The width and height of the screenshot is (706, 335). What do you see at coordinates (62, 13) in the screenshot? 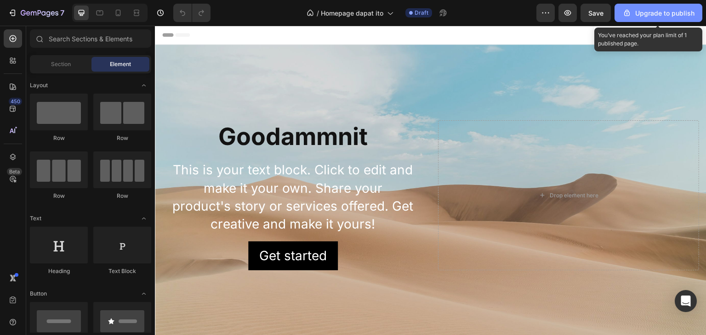
I see `p: 7` at bounding box center [62, 13].